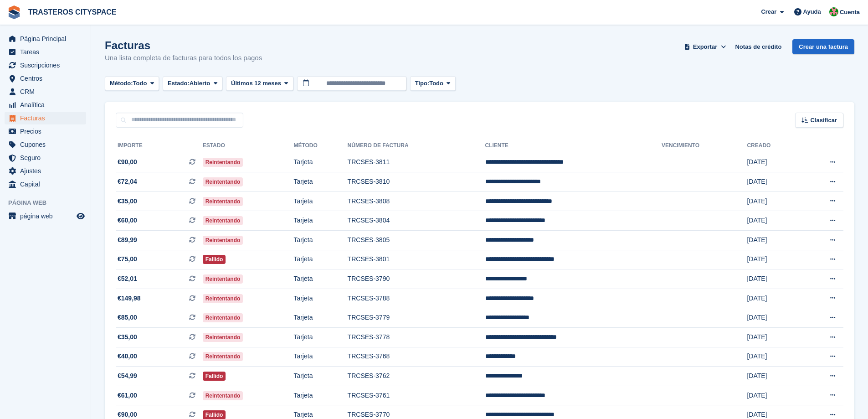 The height and width of the screenshot is (419, 868). What do you see at coordinates (49, 203) in the screenshot?
I see `span: Página web` at bounding box center [49, 203].